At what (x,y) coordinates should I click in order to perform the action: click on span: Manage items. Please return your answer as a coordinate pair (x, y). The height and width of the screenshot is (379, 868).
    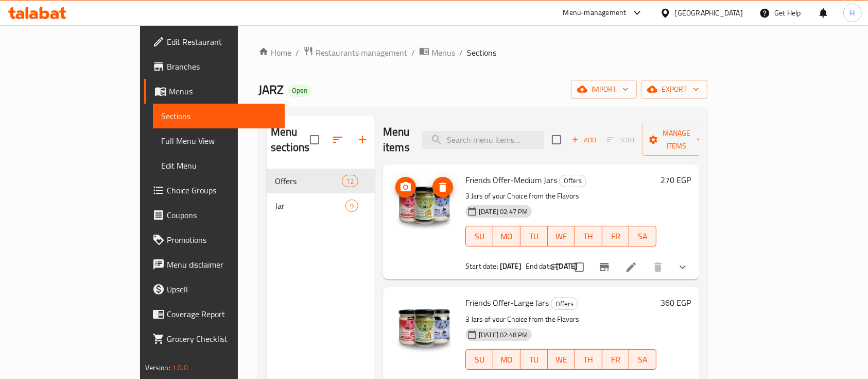
    Looking at the image, I should click on (677, 140).